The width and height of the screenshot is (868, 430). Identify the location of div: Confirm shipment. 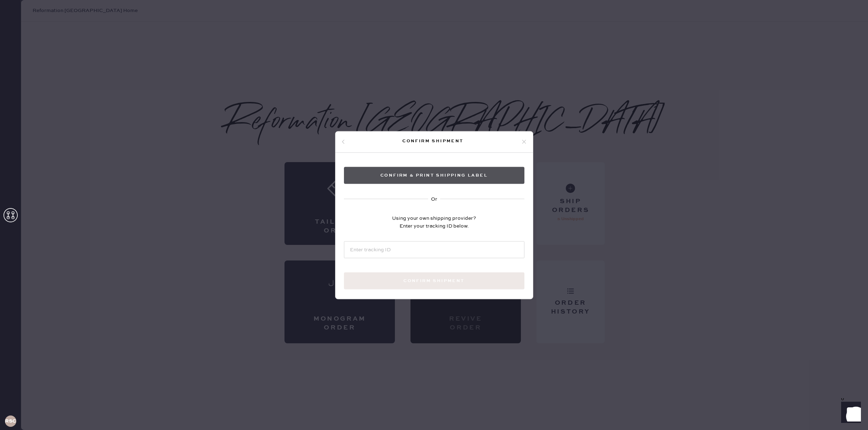
(433, 141).